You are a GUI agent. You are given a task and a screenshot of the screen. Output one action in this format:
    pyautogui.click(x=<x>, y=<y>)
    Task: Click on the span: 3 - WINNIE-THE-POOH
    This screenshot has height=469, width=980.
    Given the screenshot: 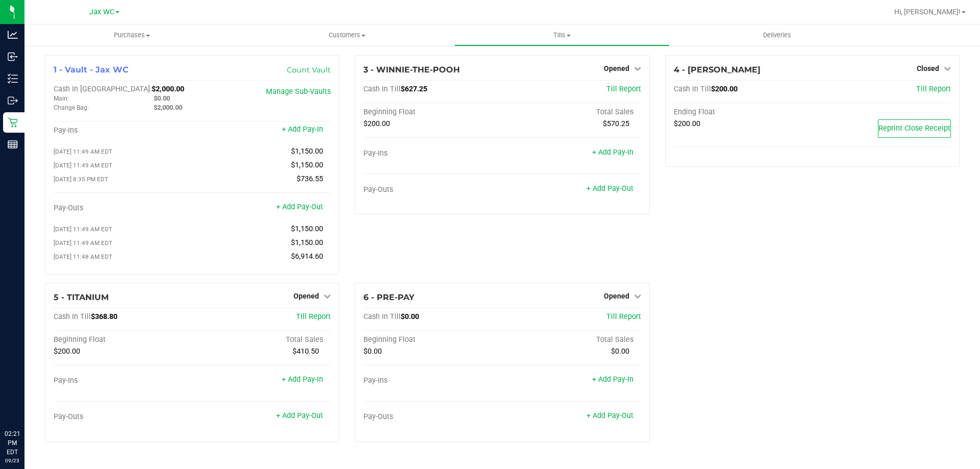 What is the action you would take?
    pyautogui.click(x=411, y=70)
    